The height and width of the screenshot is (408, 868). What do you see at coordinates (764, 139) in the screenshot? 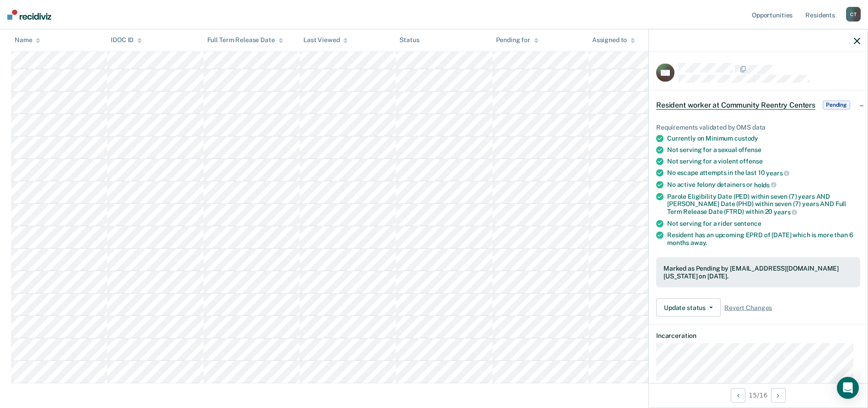
I see `div: Currently on Minimum` at bounding box center [764, 139].